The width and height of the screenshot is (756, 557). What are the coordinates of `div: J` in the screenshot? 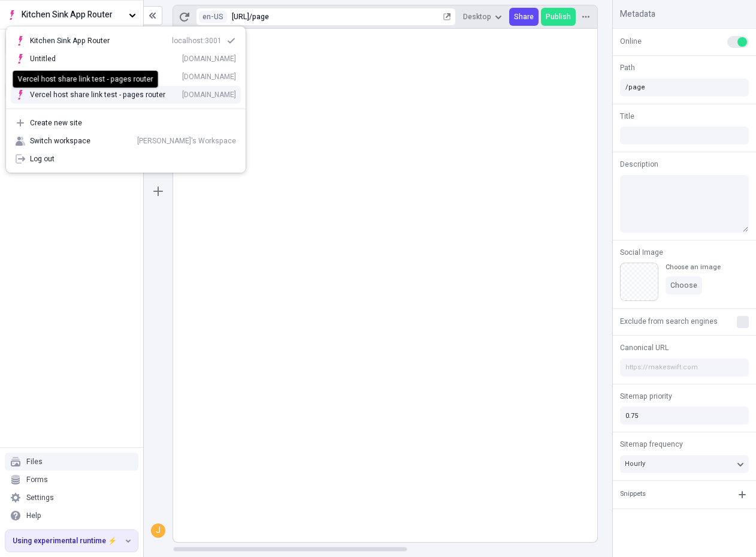 It's located at (158, 531).